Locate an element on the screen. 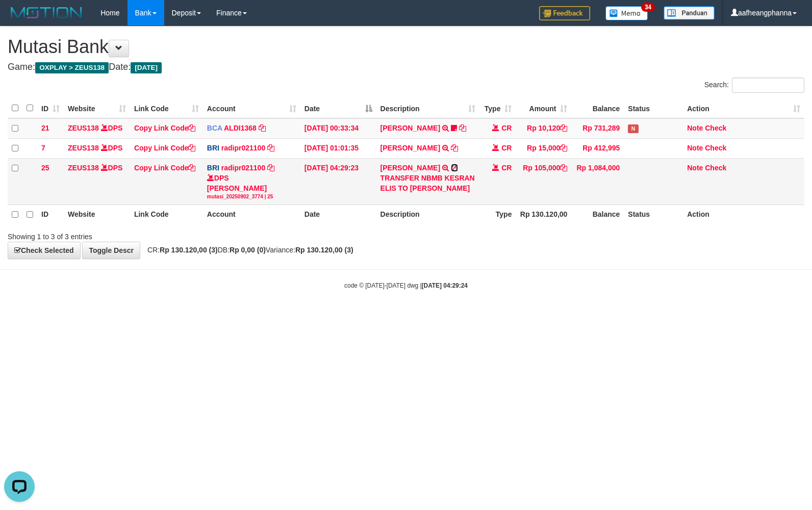  img: Feedback.jpg is located at coordinates (565, 14).